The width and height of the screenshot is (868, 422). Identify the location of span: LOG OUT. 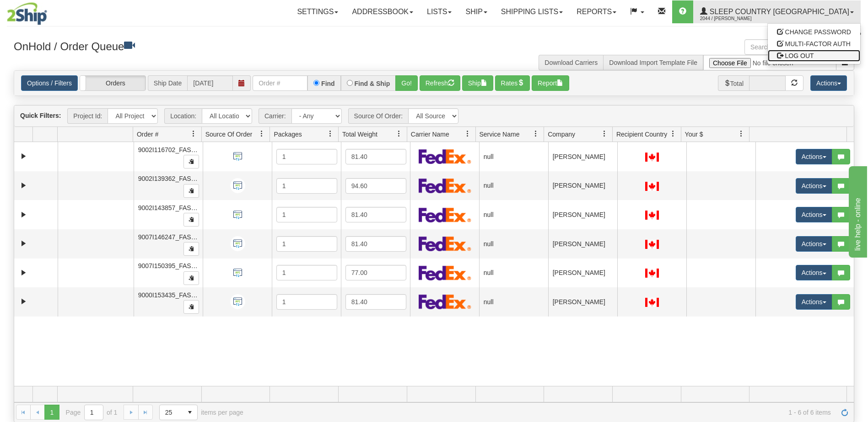
(799, 55).